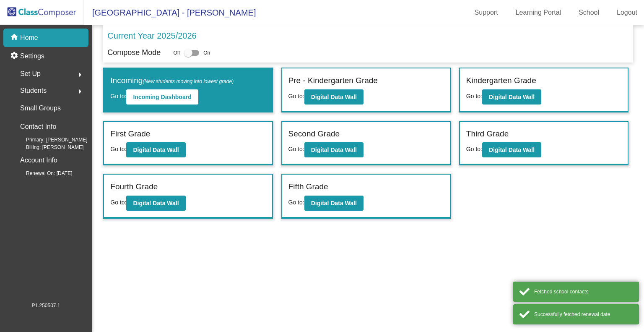  What do you see at coordinates (172, 81) in the screenshot?
I see `label: Incoming` at bounding box center [172, 81].